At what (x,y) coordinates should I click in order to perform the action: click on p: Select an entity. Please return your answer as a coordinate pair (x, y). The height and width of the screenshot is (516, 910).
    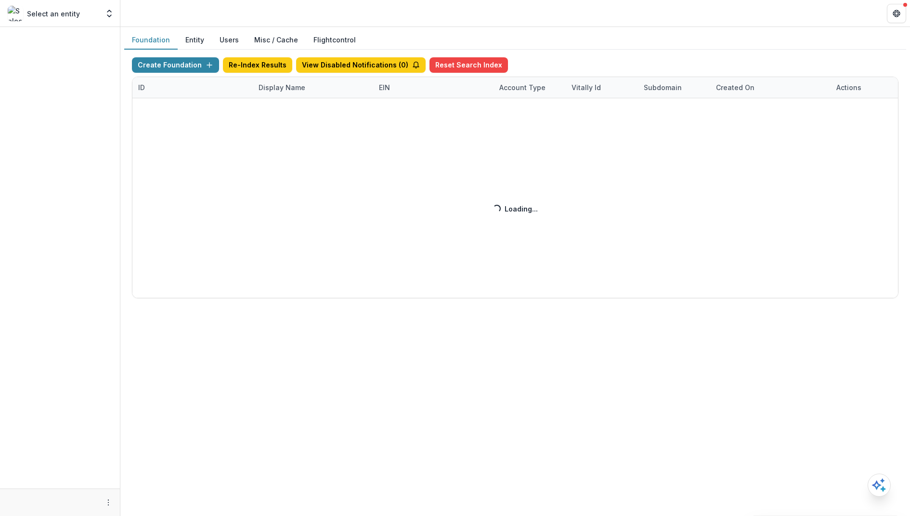
    Looking at the image, I should click on (53, 13).